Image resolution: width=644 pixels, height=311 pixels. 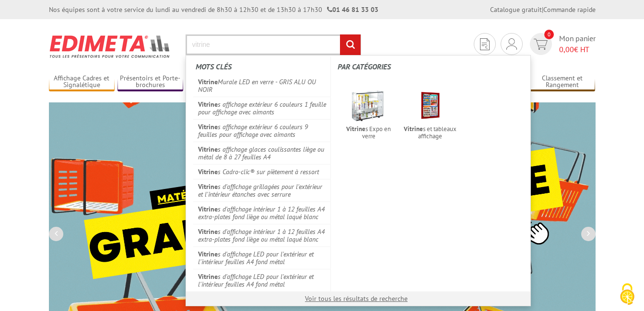 I want to click on img: vitrine_exterieur_rouge_4_feuilles_21704vn_1.jpg, so click(x=430, y=105).